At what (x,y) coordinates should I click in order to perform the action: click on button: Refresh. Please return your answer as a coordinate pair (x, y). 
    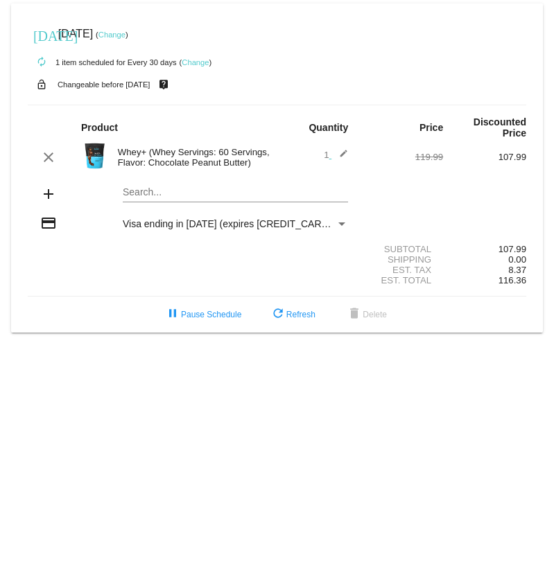
    Looking at the image, I should click on (292, 315).